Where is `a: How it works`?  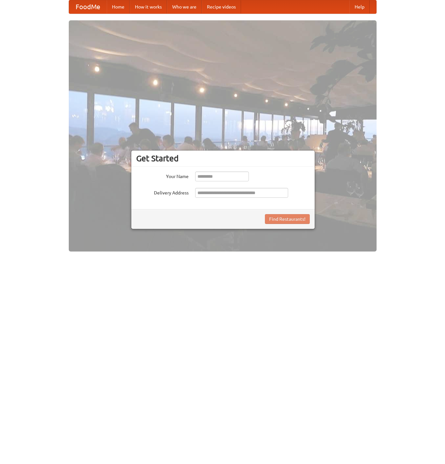 a: How it works is located at coordinates (148, 7).